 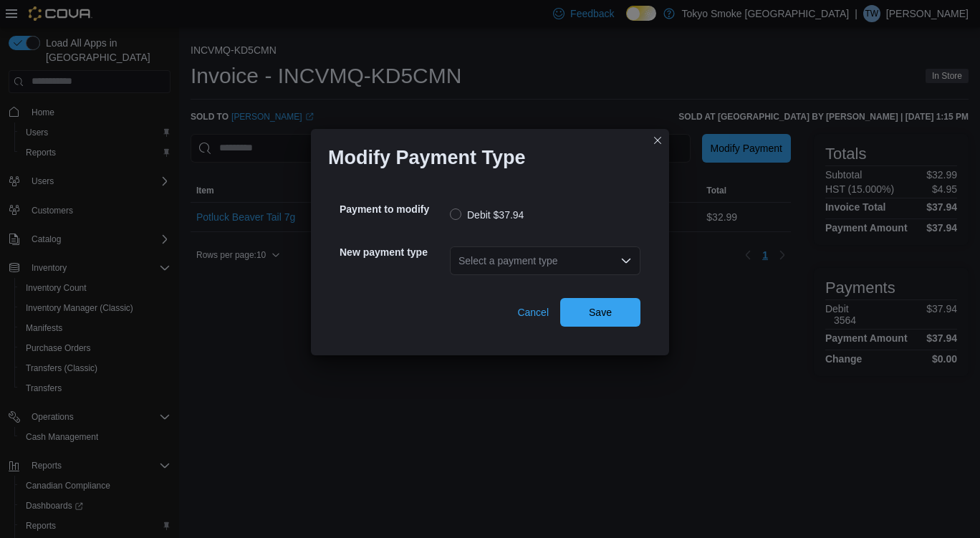 What do you see at coordinates (459, 261) in the screenshot?
I see `input: Accessible screen reader label` at bounding box center [459, 261].